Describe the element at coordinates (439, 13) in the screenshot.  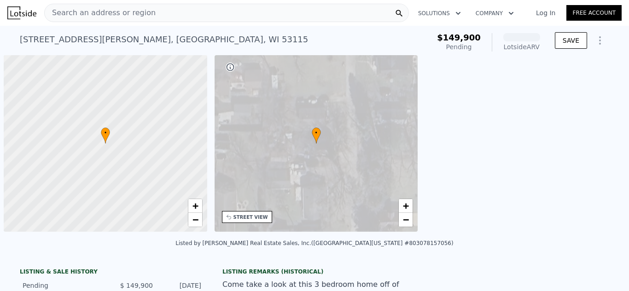
I see `button: Solutions` at that location.